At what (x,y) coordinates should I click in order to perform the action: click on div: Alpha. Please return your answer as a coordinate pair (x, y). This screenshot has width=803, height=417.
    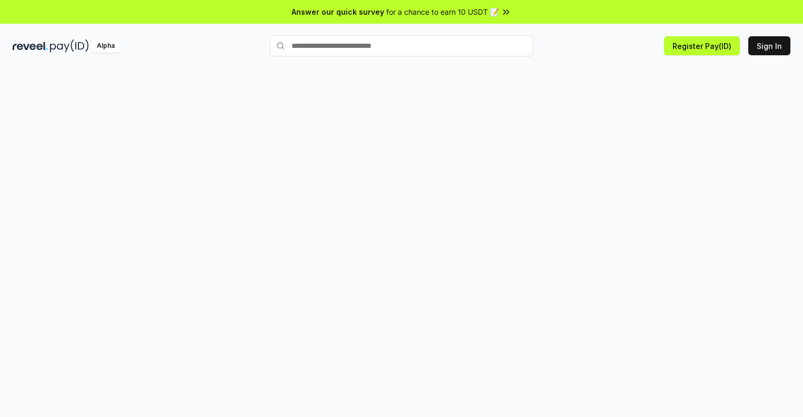
    Looking at the image, I should click on (106, 46).